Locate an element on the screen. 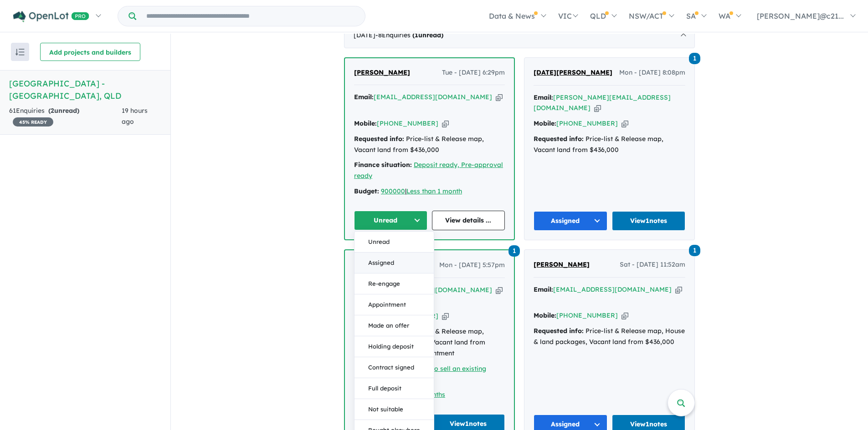 The height and width of the screenshot is (430, 868). a: View details ... is located at coordinates (468, 220).